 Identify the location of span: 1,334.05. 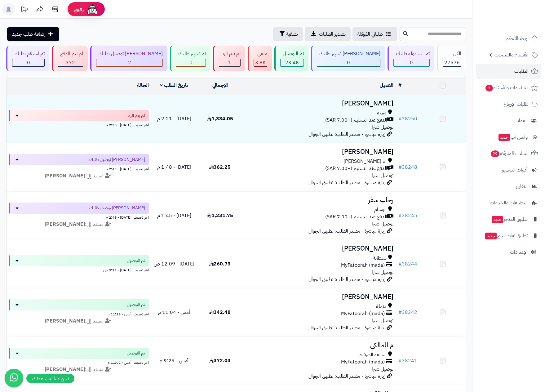
(220, 119).